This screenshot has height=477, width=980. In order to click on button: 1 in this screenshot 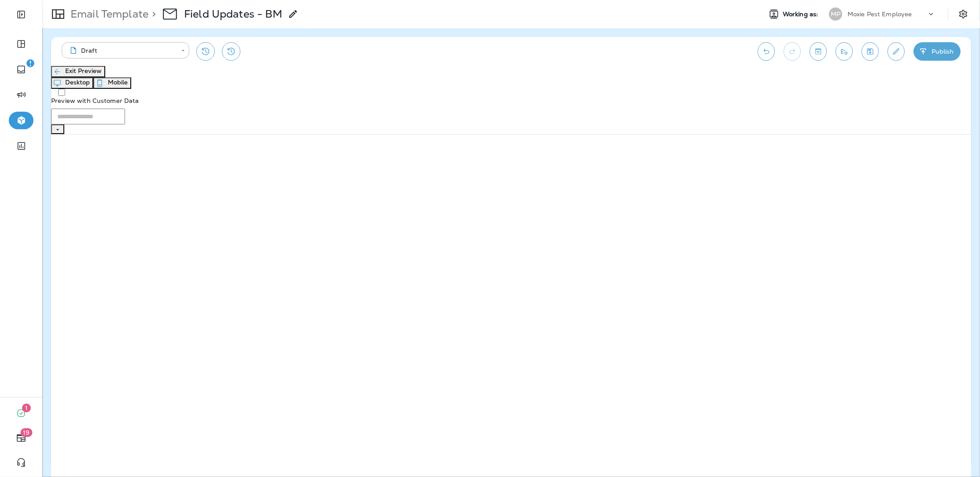, I will do `click(21, 414)`.